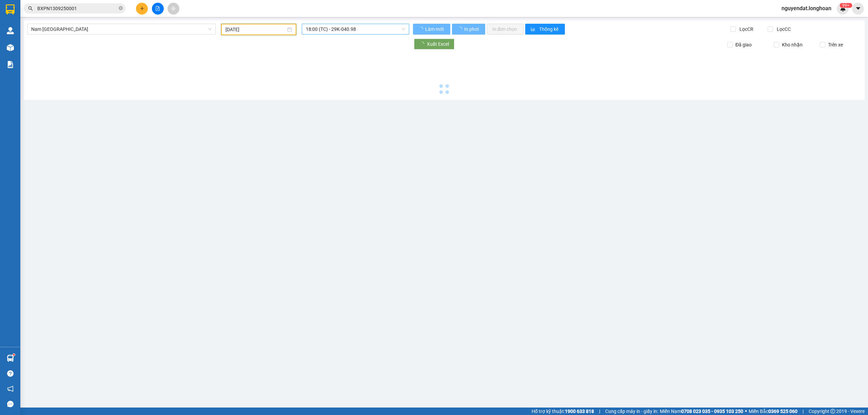  Describe the element at coordinates (792, 45) in the screenshot. I see `span: Kho nhận` at that location.